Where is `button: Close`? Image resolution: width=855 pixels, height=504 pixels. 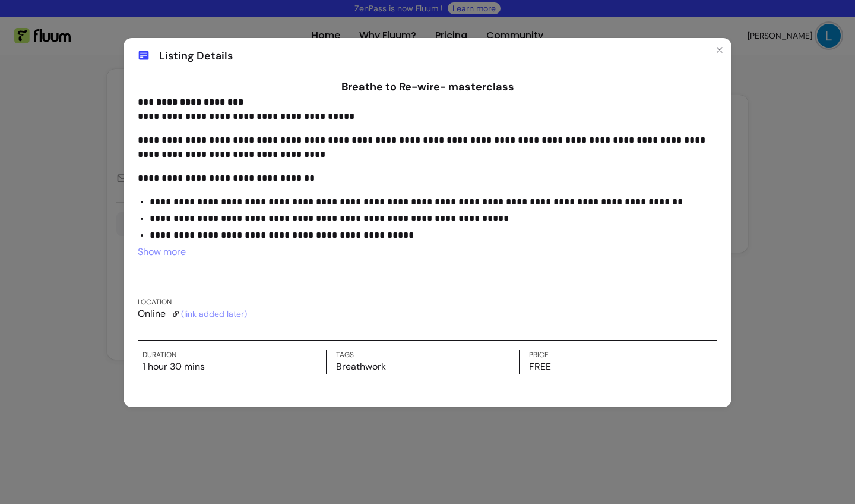 button: Close is located at coordinates (720, 50).